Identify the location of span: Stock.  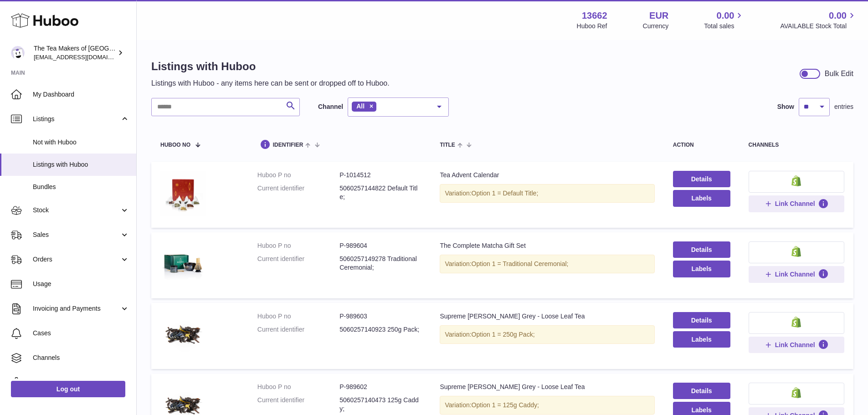
(76, 210).